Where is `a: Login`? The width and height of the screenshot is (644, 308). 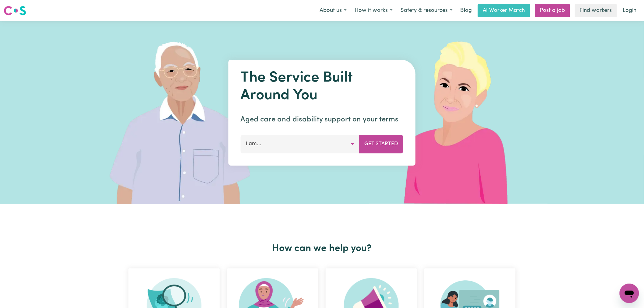 a: Login is located at coordinates (630, 11).